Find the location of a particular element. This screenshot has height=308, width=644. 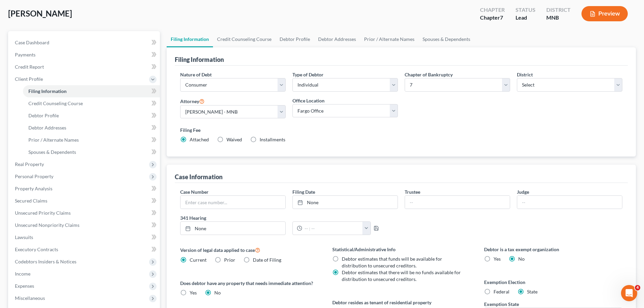

span: 7 is located at coordinates (502, 17).